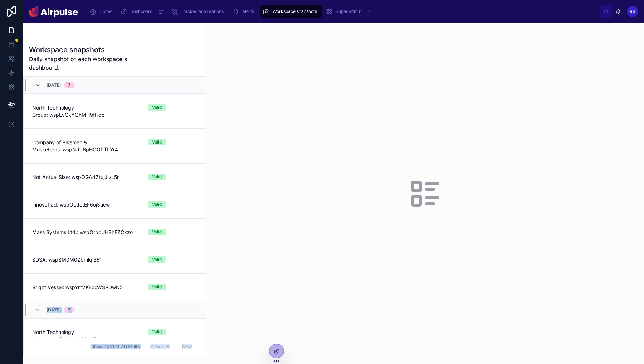  Describe the element at coordinates (142, 11) in the screenshot. I see `a: Dashboard` at that location.